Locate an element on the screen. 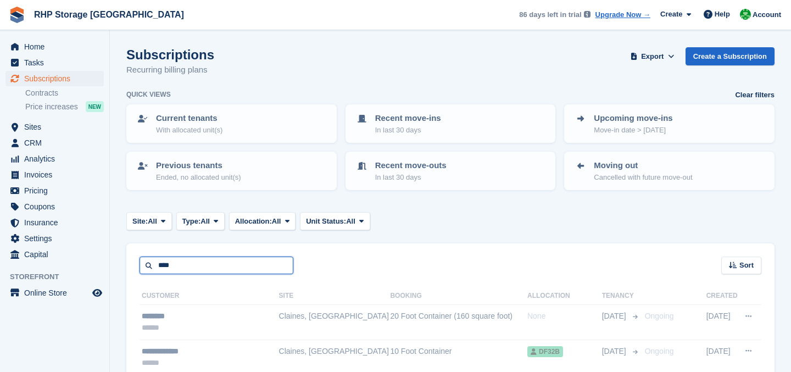 The width and height of the screenshot is (791, 372). span: Invoices is located at coordinates (57, 175).